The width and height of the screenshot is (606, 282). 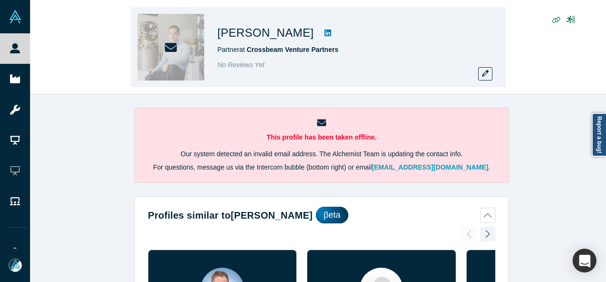 I want to click on span: Crossbeam Venture Partners, so click(x=292, y=50).